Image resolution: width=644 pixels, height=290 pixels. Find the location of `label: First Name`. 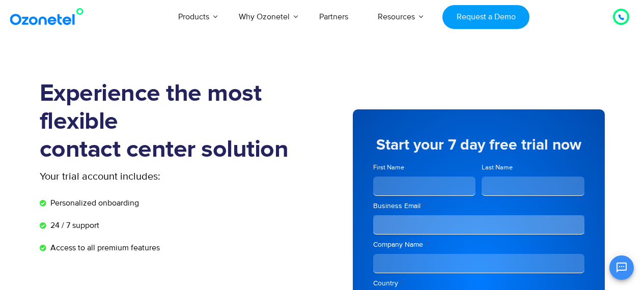

label: First Name is located at coordinates (425, 167).